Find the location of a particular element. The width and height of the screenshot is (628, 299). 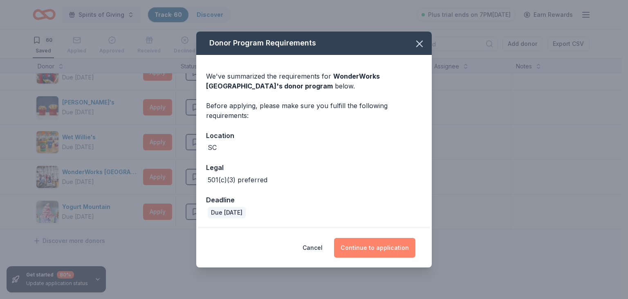

div: 501(c)(3) preferred is located at coordinates (238, 180).